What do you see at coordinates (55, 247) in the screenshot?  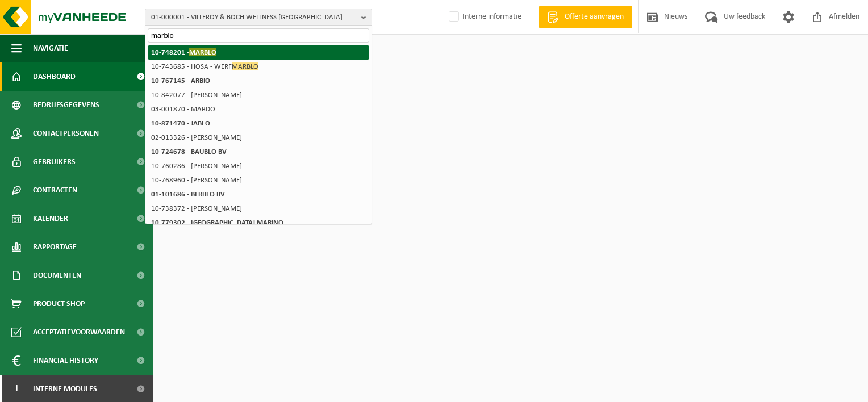 I see `span: Rapportage` at bounding box center [55, 247].